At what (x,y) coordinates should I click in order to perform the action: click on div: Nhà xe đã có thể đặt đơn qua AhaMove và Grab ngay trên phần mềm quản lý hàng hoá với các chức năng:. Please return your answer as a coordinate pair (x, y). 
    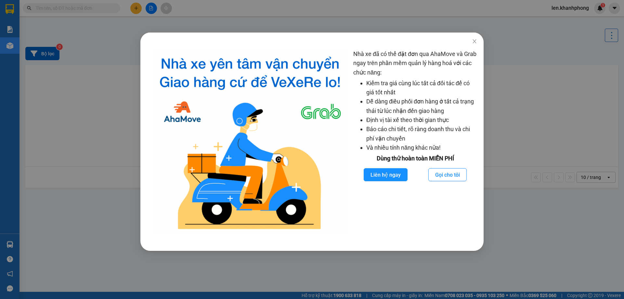
    Looking at the image, I should click on (415, 142).